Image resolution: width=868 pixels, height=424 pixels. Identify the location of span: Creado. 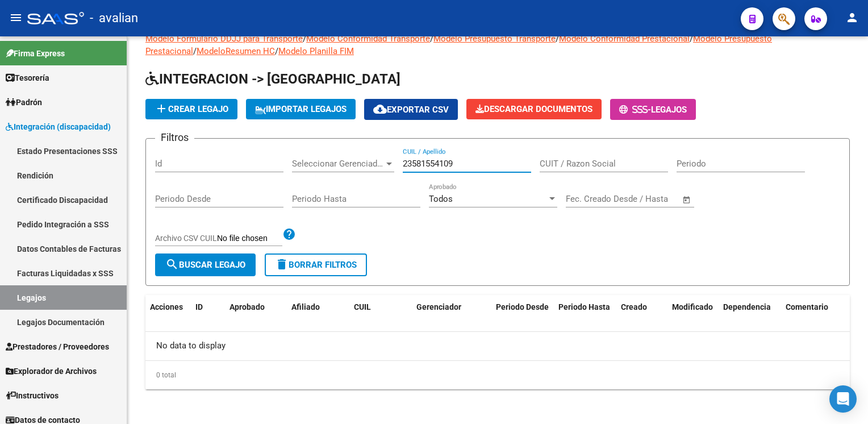
(634, 307).